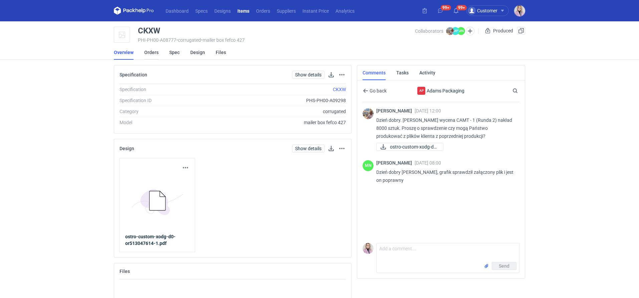 This screenshot has height=298, width=639. What do you see at coordinates (201, 11) in the screenshot?
I see `a: Specs` at bounding box center [201, 11].